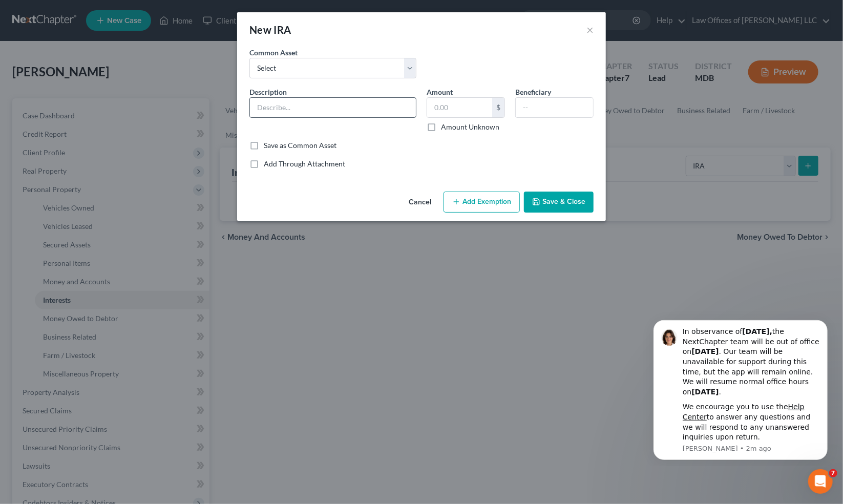 The image size is (843, 504). I want to click on input: 0.00, so click(460, 107).